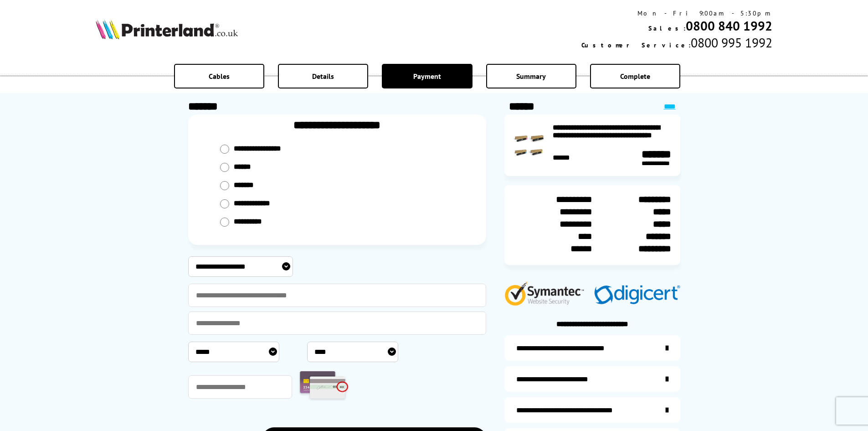 Image resolution: width=868 pixels, height=431 pixels. Describe the element at coordinates (167, 29) in the screenshot. I see `img: Printerland Logo` at that location.